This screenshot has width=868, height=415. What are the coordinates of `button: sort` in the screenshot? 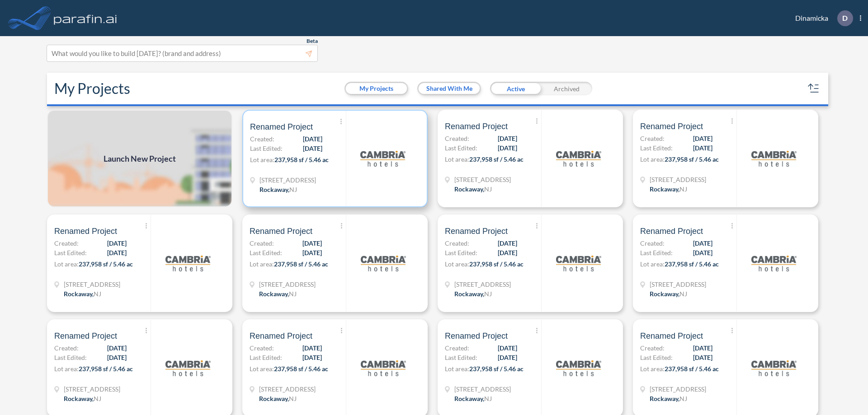 It's located at (814, 88).